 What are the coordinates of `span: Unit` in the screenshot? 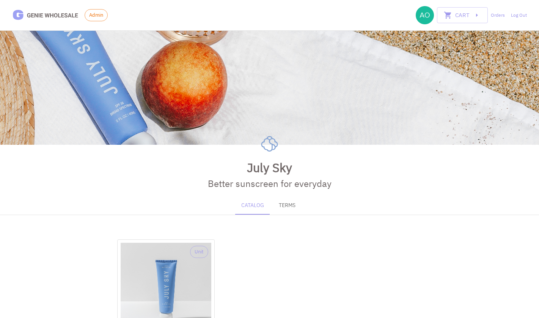 It's located at (199, 252).